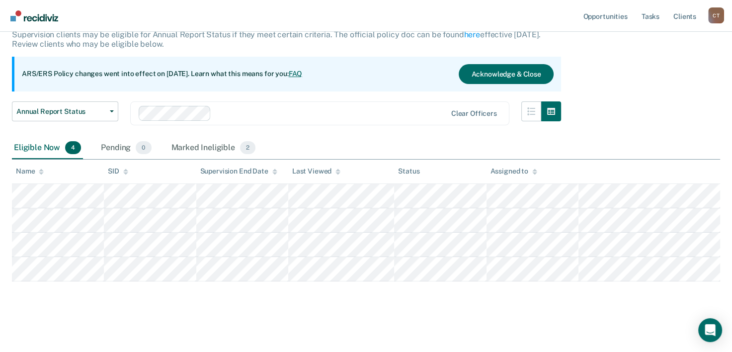 The height and width of the screenshot is (352, 732). I want to click on div: Assigned to, so click(514, 171).